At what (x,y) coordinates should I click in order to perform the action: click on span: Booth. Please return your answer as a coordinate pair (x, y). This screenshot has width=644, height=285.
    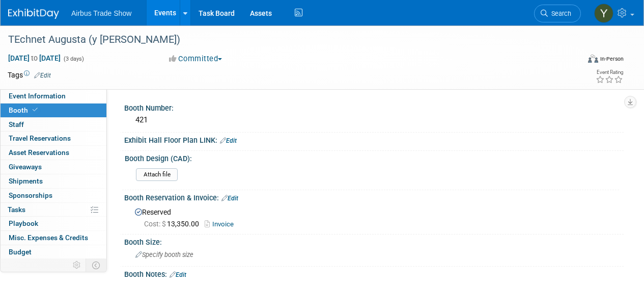
    Looking at the image, I should click on (24, 110).